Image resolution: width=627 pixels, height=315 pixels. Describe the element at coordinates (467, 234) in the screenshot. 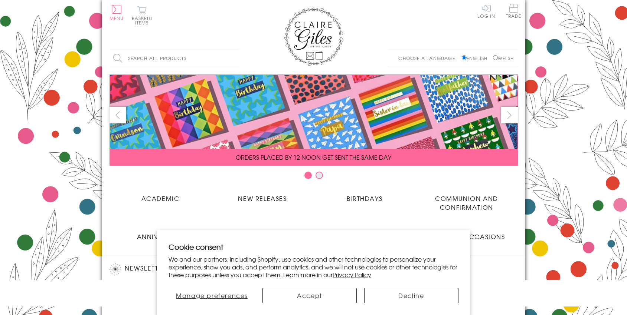

I see `a: Wedding Occasions` at that location.